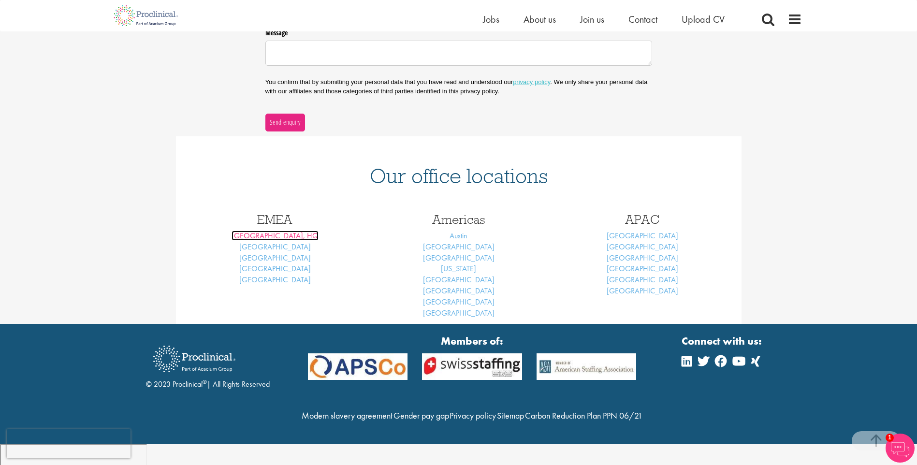  Describe the element at coordinates (194, 359) in the screenshot. I see `img: Proclinical Recruitment` at that location.